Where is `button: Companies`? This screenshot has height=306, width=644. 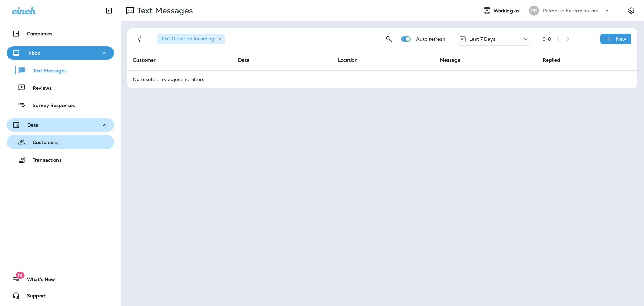
button: Companies is located at coordinates (60, 34).